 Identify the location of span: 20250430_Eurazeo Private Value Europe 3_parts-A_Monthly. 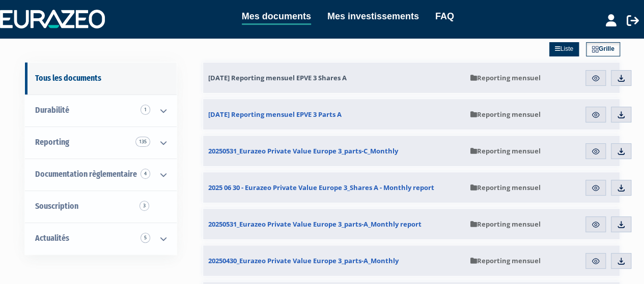
(304, 261).